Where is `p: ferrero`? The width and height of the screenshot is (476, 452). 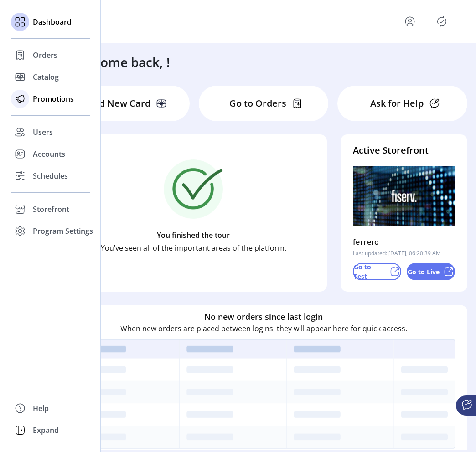 p: ferrero is located at coordinates (366, 242).